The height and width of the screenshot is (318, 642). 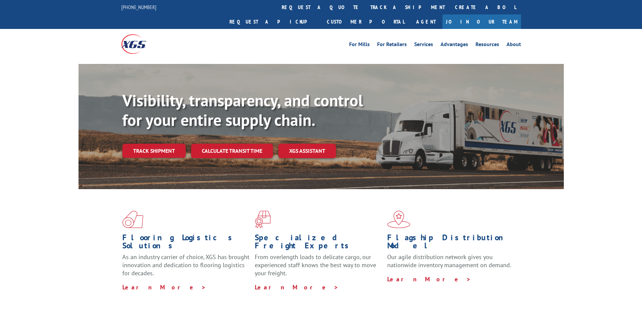 I want to click on a: Calculate transit time, so click(x=232, y=151).